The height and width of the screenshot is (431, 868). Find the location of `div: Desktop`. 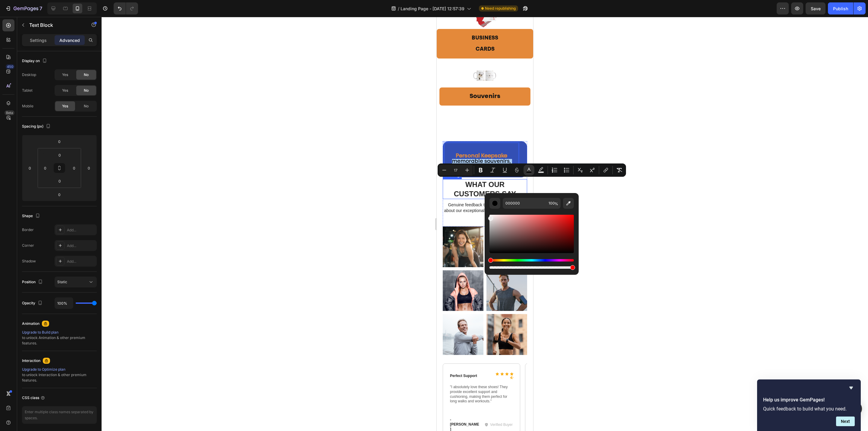

div: Desktop is located at coordinates (29, 74).